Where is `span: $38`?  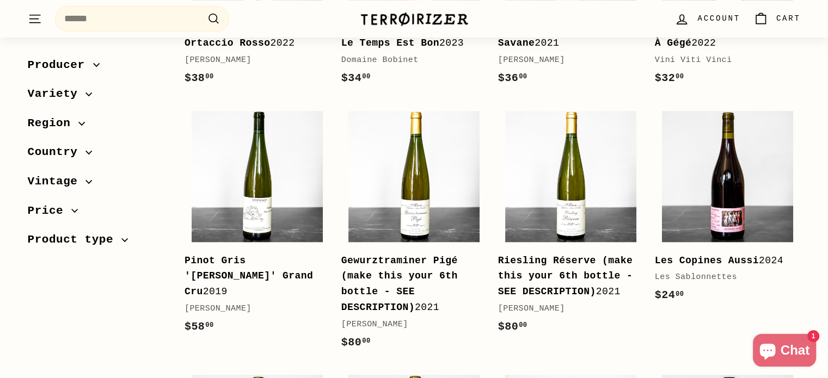 span: $38 is located at coordinates (199, 78).